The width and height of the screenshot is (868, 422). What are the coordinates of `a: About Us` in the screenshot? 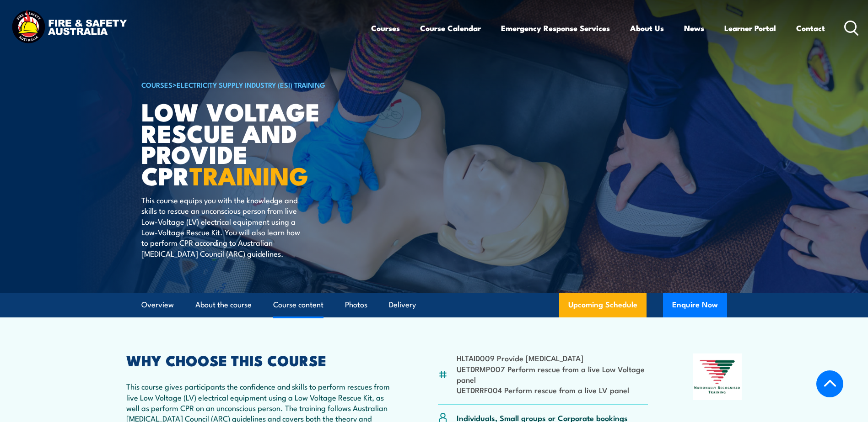 It's located at (647, 28).